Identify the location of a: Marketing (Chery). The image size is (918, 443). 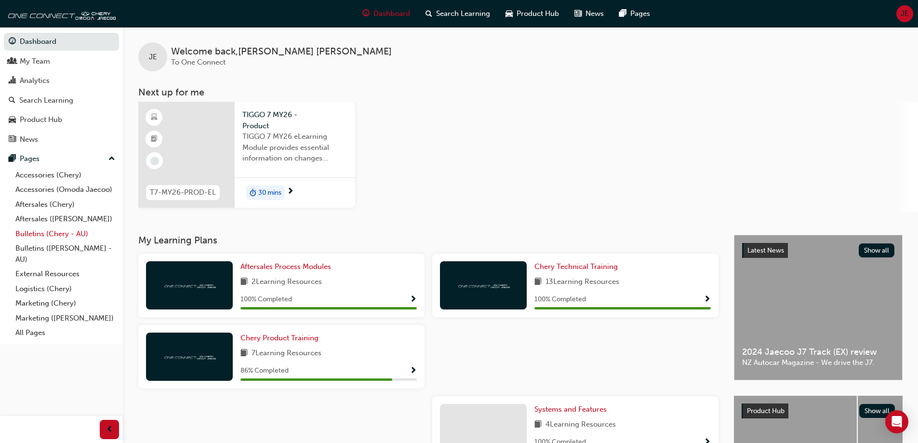
(65, 303).